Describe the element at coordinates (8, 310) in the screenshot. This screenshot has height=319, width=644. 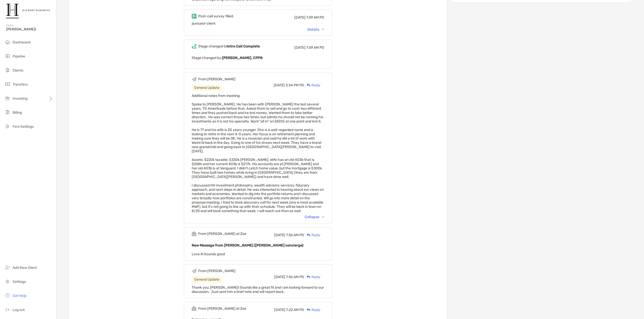
I see `img: logout icon` at that location.